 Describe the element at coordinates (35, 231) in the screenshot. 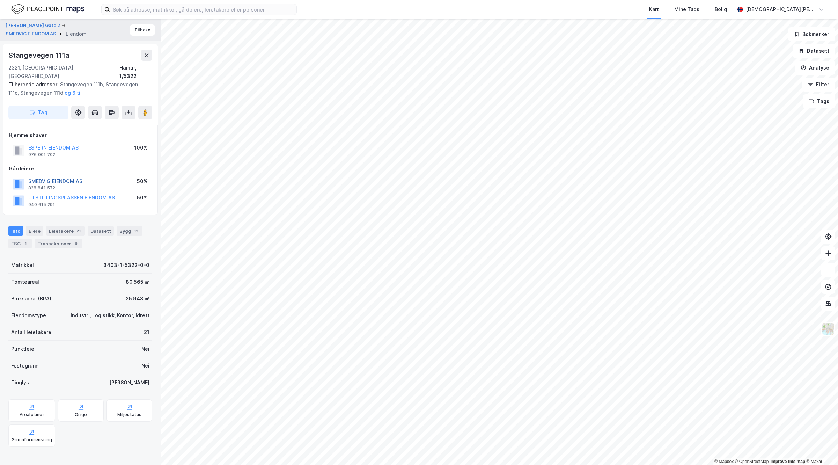

I see `div: Eiere` at that location.